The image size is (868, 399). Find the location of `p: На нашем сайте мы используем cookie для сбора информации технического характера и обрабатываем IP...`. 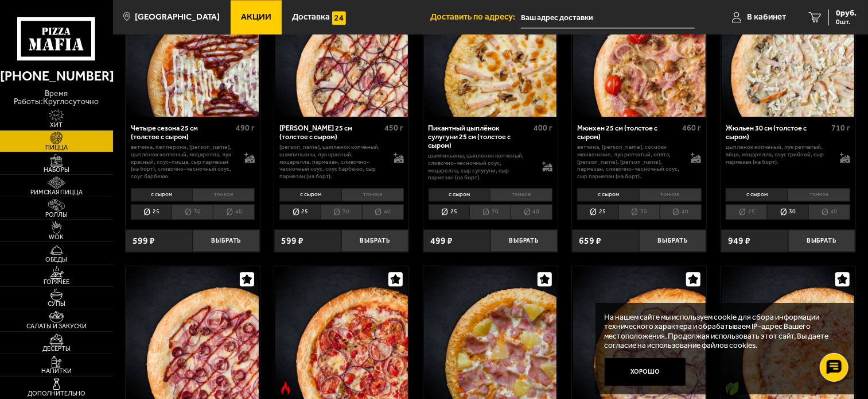

p: На нашем сайте мы используем cookie для сбора информации технического характера и обрабатываем IP... is located at coordinates (722, 331).